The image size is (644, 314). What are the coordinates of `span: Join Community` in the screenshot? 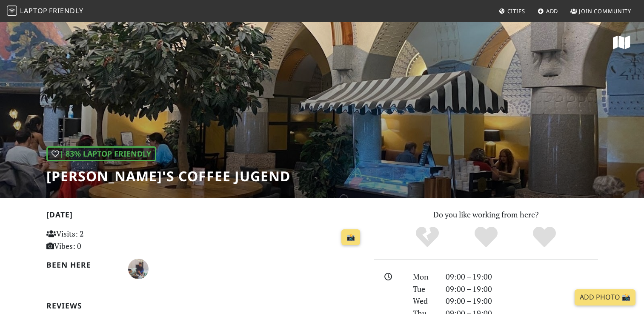 It's located at (605, 11).